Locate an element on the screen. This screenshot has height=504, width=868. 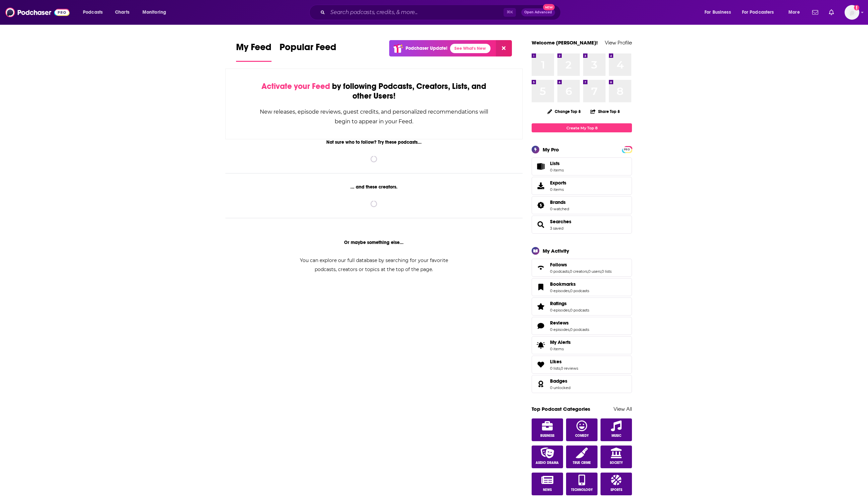
span: Society is located at coordinates (616, 463).